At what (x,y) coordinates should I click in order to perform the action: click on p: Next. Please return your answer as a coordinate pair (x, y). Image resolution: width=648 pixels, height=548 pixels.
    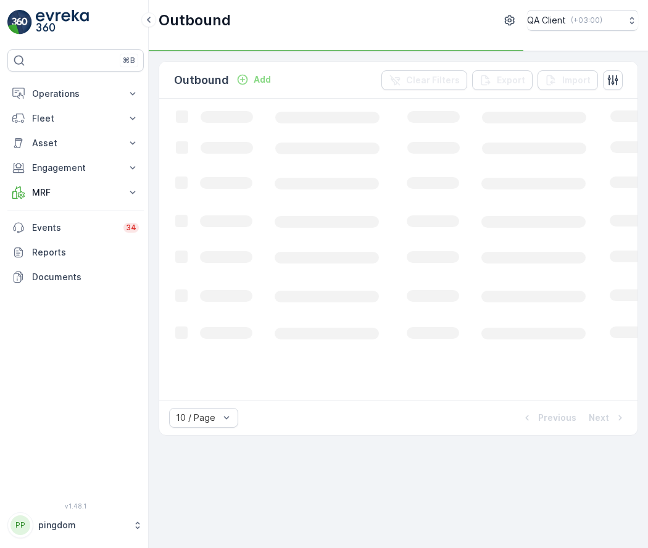
    Looking at the image, I should click on (599, 418).